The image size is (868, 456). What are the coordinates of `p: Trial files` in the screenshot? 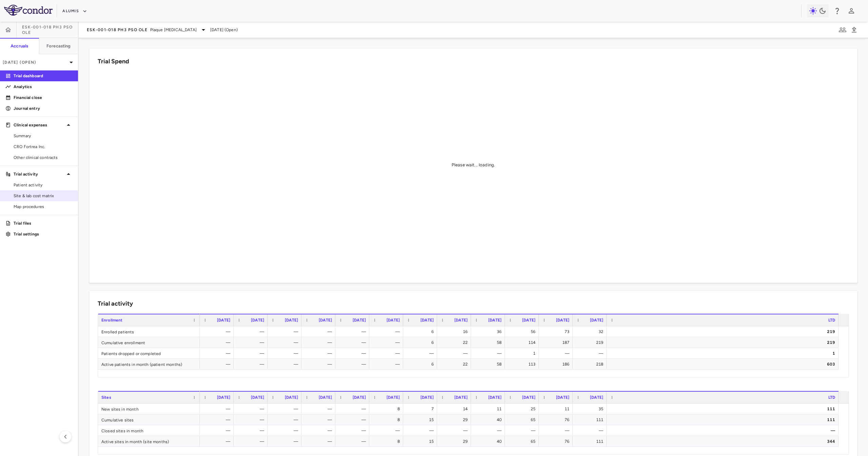 It's located at (43, 224).